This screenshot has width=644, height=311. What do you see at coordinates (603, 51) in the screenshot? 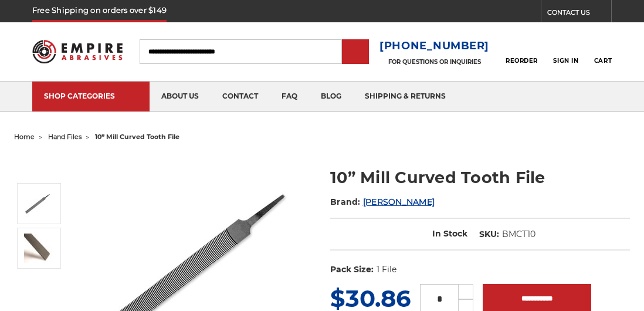
I see `a: Cart` at bounding box center [603, 51].